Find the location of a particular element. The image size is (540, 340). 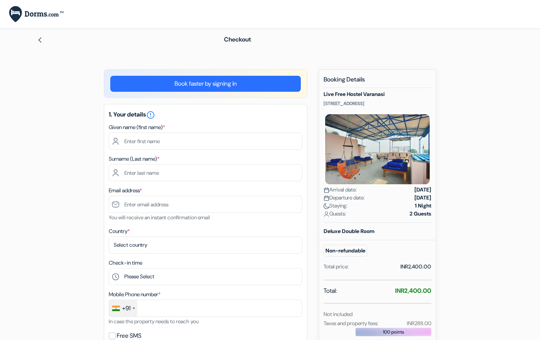

span: Checkout is located at coordinates (237, 39).